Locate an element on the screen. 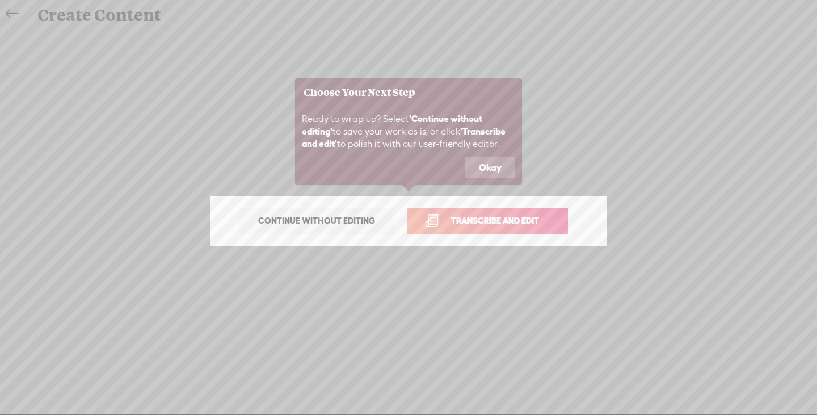 The height and width of the screenshot is (415, 817). span: Transcribe and edit is located at coordinates (495, 220).